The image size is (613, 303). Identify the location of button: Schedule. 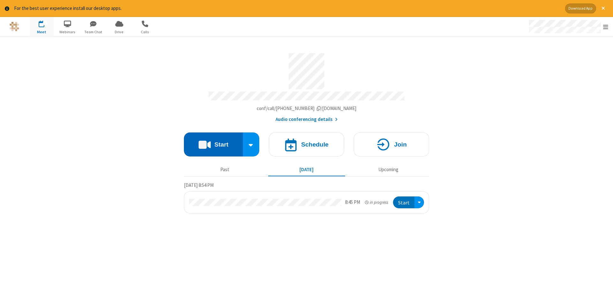
(307, 144).